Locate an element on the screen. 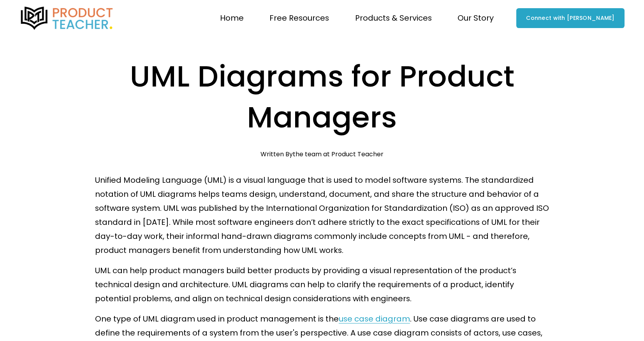  div: Written By is located at coordinates (322, 154).